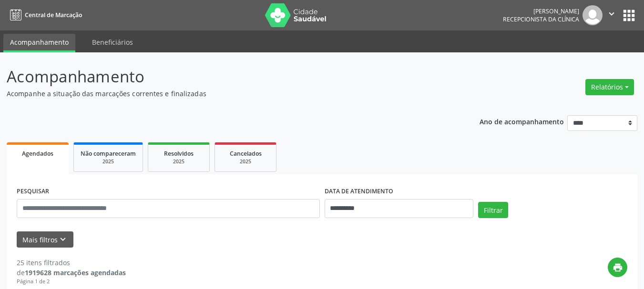 Image resolution: width=644 pixels, height=289 pixels. I want to click on strong: 1919628 marcações agendadas, so click(75, 272).